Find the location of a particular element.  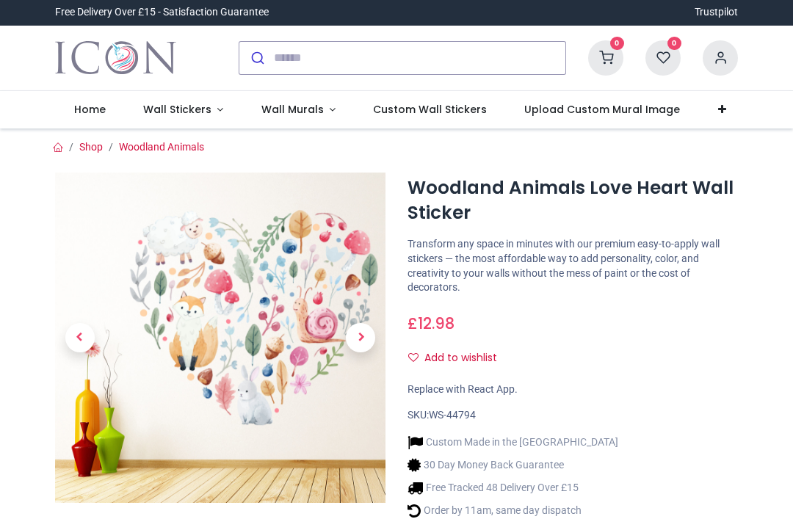

span: Upload Custom Mural Image is located at coordinates (602, 109).